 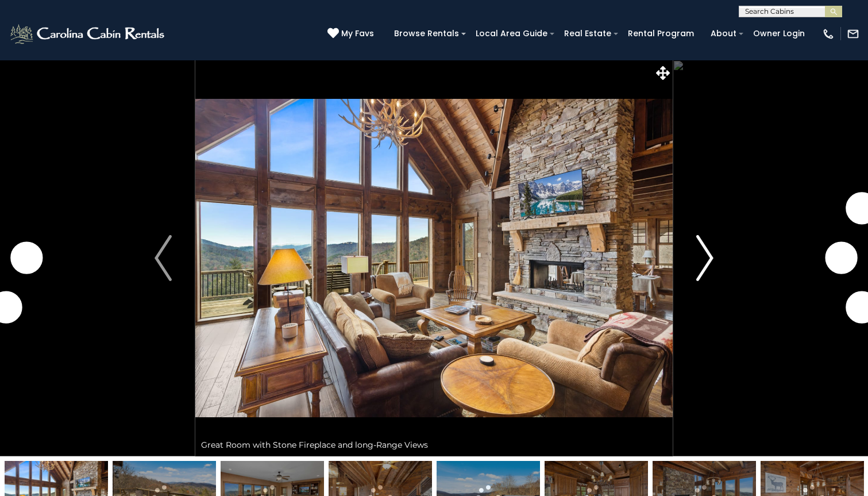 What do you see at coordinates (588, 33) in the screenshot?
I see `a: Real Estate` at bounding box center [588, 33].